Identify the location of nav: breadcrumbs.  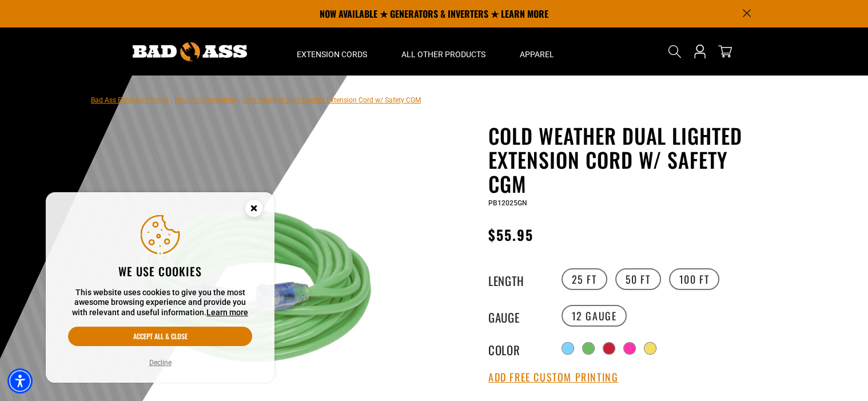
(255, 99).